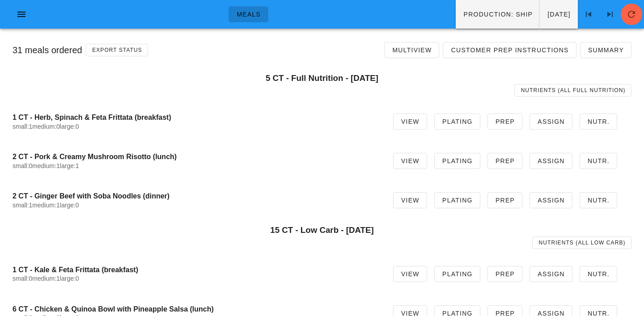 The height and width of the screenshot is (316, 644). Describe the element at coordinates (195, 196) in the screenshot. I see `h4: 2 CT - Ginger Beef with Soba Noodles (dinner)` at that location.